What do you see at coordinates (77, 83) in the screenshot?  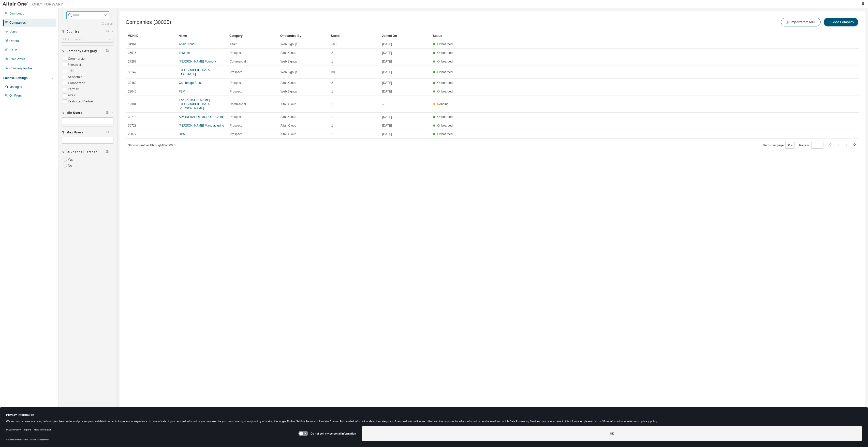 I see `label: Competitor` at bounding box center [77, 83].